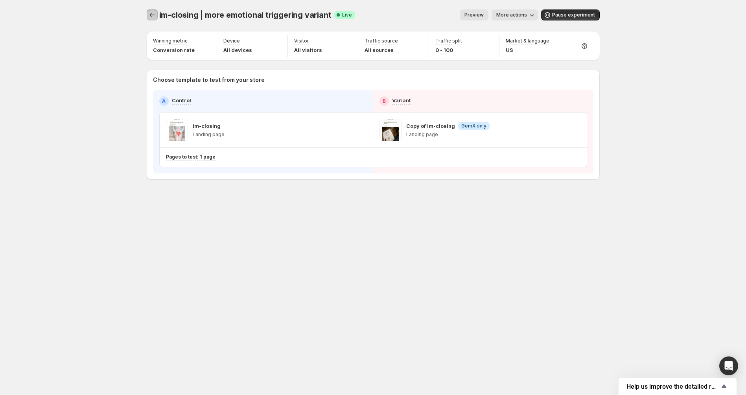 This screenshot has height=395, width=746. What do you see at coordinates (232, 41) in the screenshot?
I see `p: Device` at bounding box center [232, 41].